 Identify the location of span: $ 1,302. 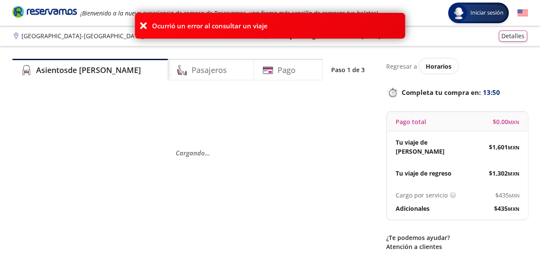
(504, 173).